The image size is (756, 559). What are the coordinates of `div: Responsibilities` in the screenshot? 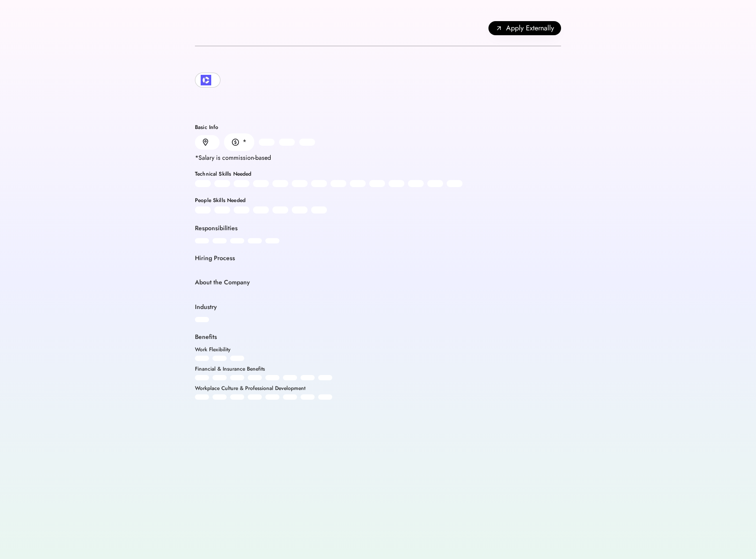 It's located at (216, 228).